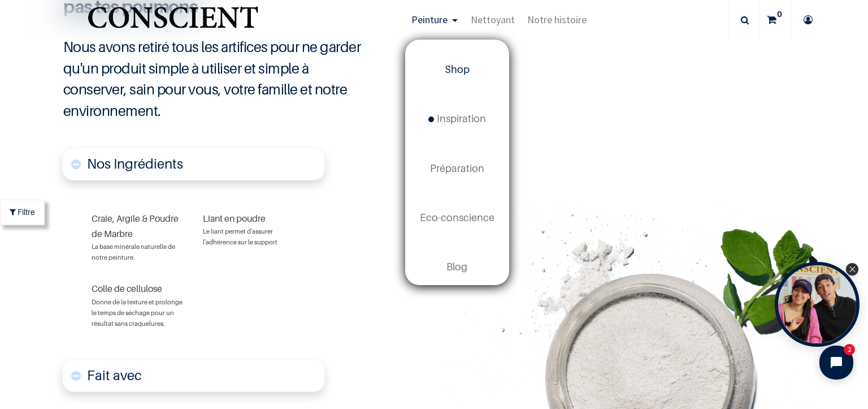 The image size is (868, 409). Describe the element at coordinates (26, 26) in the screenshot. I see `button: Open chat widget` at that location.